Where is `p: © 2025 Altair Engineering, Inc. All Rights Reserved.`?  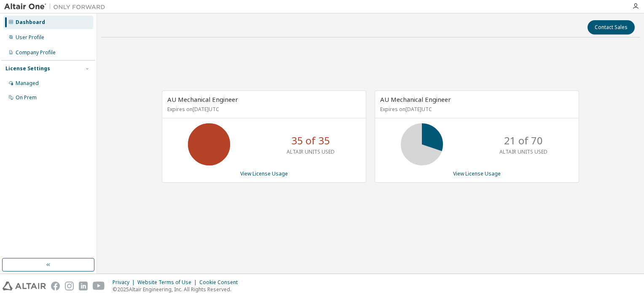 p: © 2025 Altair Engineering, Inc. All Rights Reserved. is located at coordinates (177, 289).